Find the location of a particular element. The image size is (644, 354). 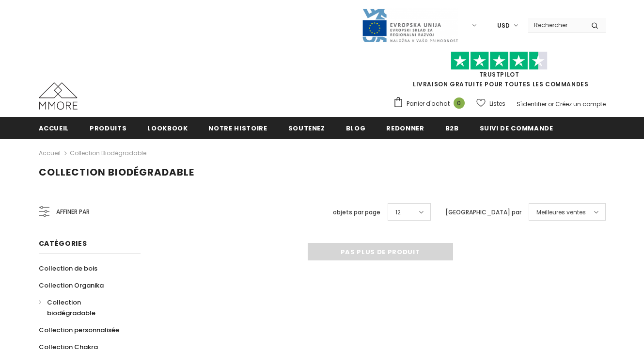

span: Lookbook is located at coordinates (167, 128).